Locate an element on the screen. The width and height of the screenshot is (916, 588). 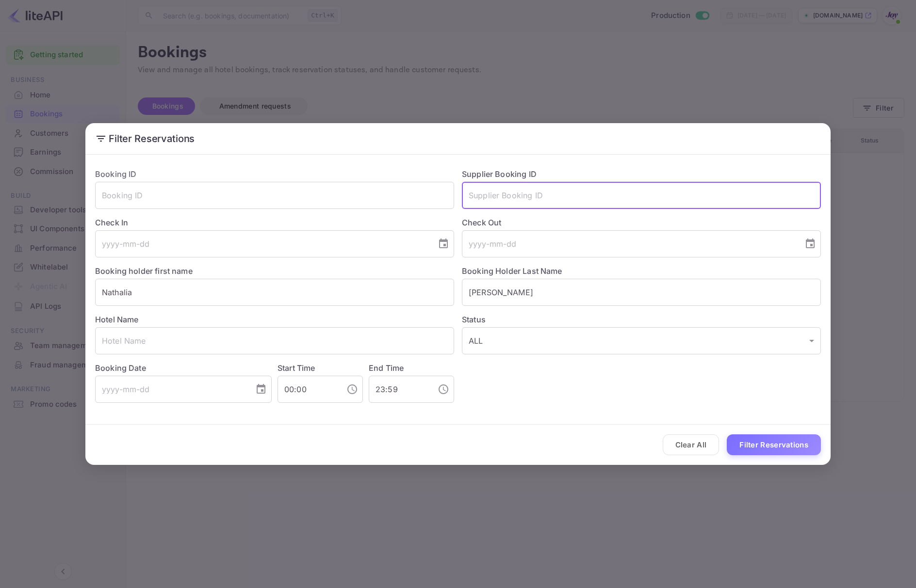
label: End Time is located at coordinates (386, 368).